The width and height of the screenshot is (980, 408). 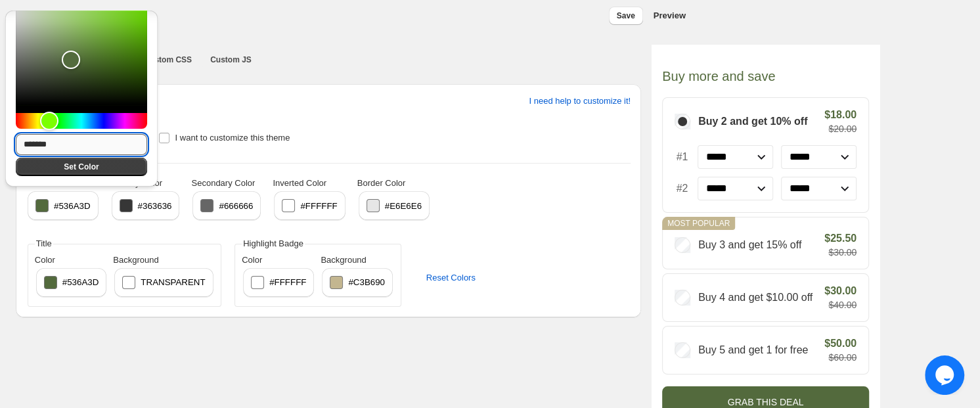 What do you see at coordinates (444, 272) in the screenshot?
I see `div: By clicking you are reseting to the selected theme colors.` at bounding box center [444, 272].